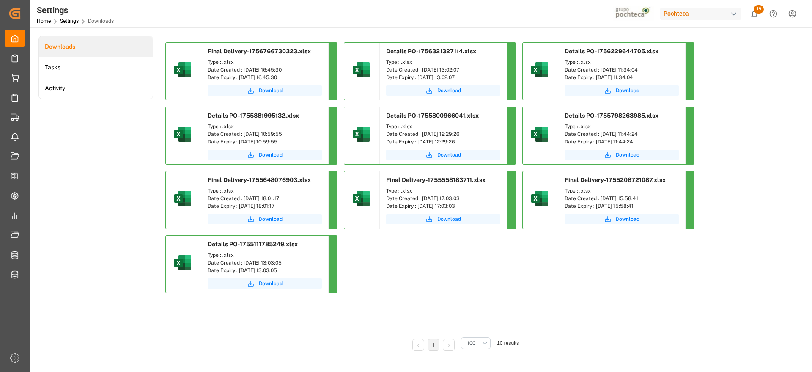 This screenshot has height=372, width=812. Describe the element at coordinates (634, 14) in the screenshot. I see `img: pochtecaImg.jpg_1689854062.jpg` at that location.